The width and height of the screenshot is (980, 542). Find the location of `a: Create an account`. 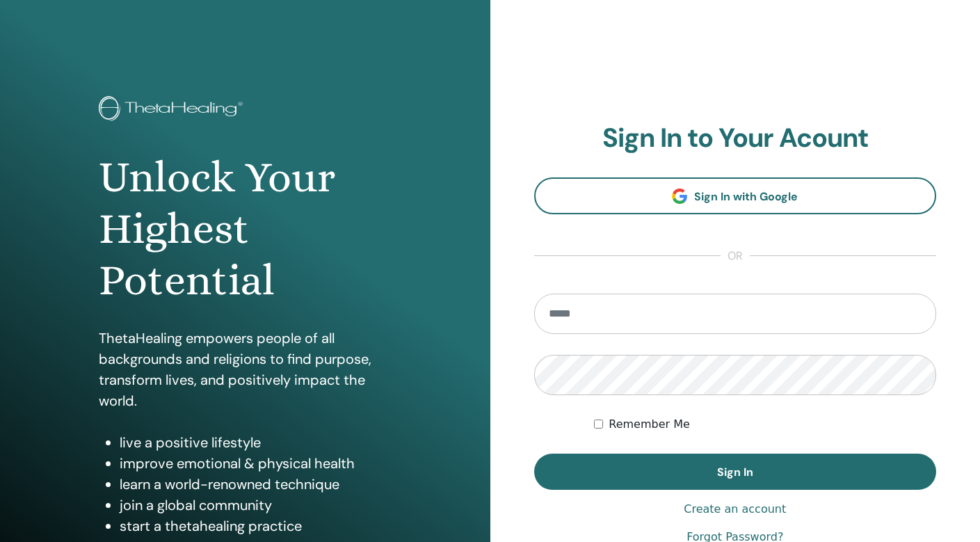

a: Create an account is located at coordinates (735, 509).